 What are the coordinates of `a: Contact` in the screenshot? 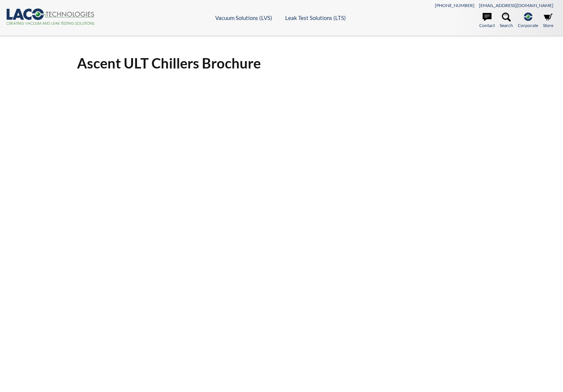 It's located at (487, 21).